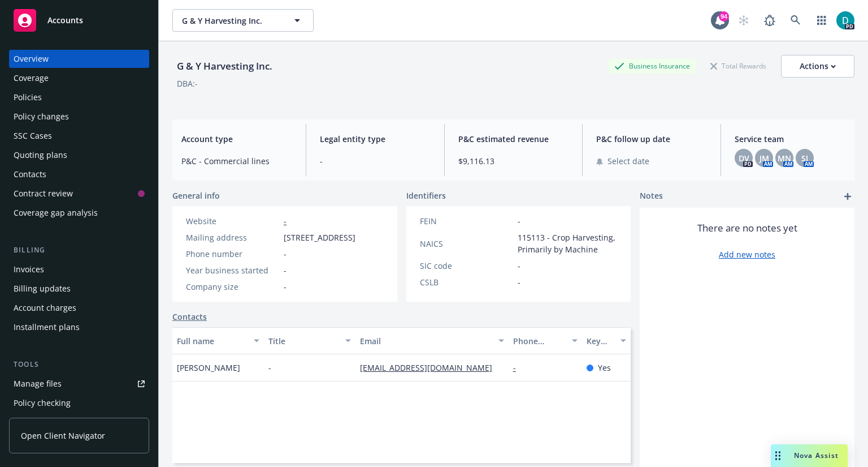  Describe the element at coordinates (600, 340) in the screenshot. I see `div: Key contact` at that location.